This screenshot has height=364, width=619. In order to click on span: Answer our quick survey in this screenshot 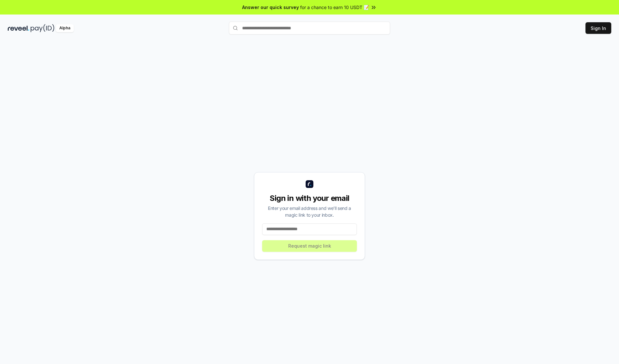, I will do `click(270, 7)`.